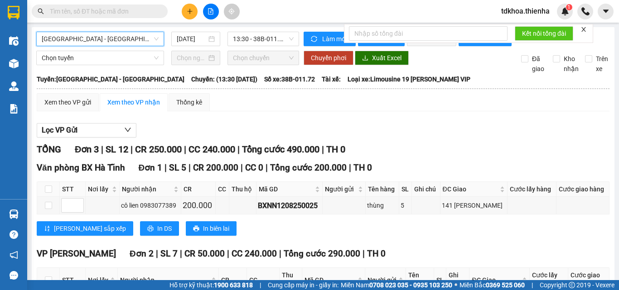 This screenshot has height=290, width=619. What do you see at coordinates (211, 11) in the screenshot?
I see `span: file-add` at bounding box center [211, 11].